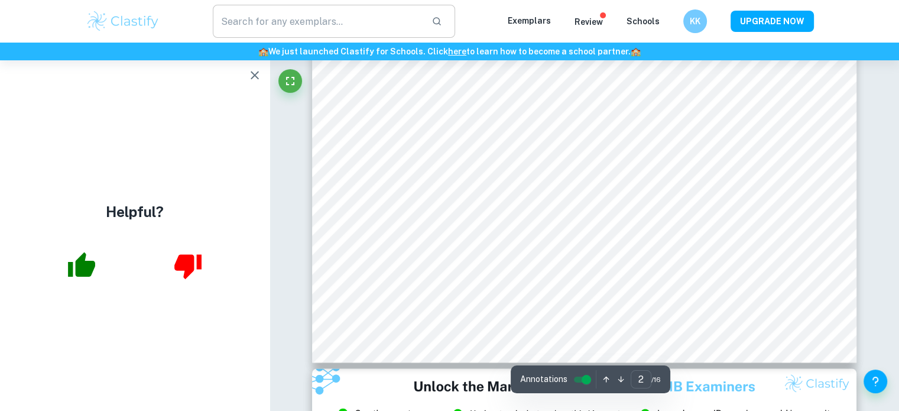 Image resolution: width=899 pixels, height=411 pixels. I want to click on h4: Helpful?, so click(135, 212).